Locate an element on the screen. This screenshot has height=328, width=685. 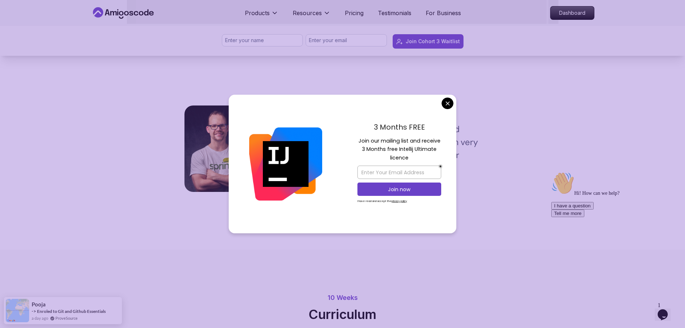
p: Pricing is located at coordinates (354, 13).